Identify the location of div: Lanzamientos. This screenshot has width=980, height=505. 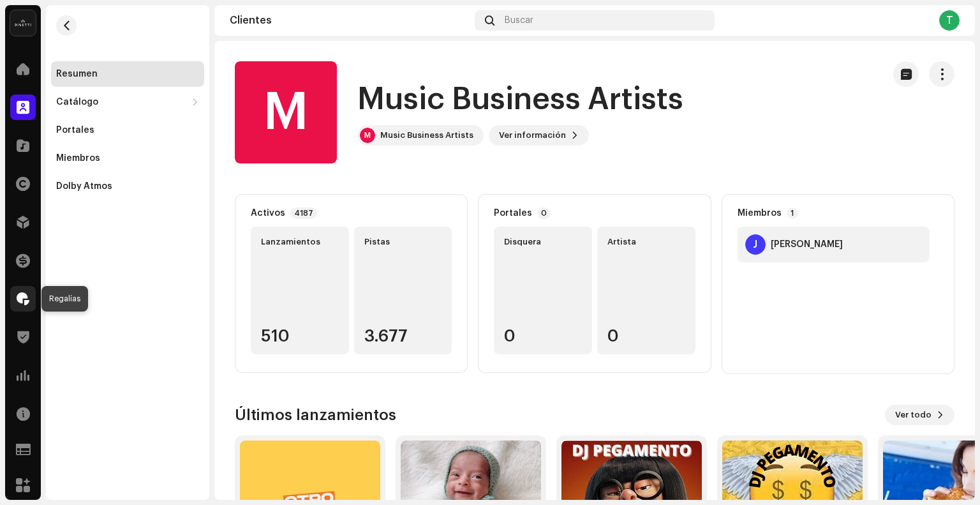
(300, 242).